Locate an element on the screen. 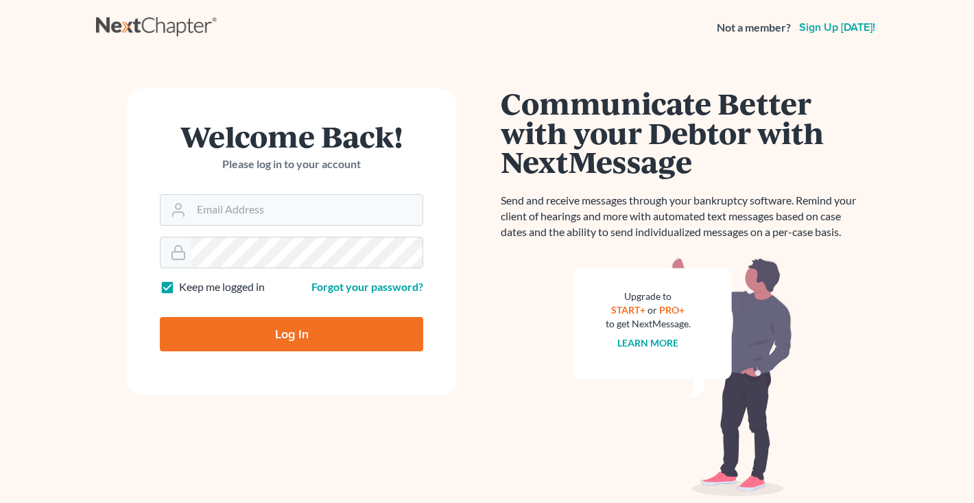 The width and height of the screenshot is (974, 503). a: Forgot your password? is located at coordinates (367, 286).